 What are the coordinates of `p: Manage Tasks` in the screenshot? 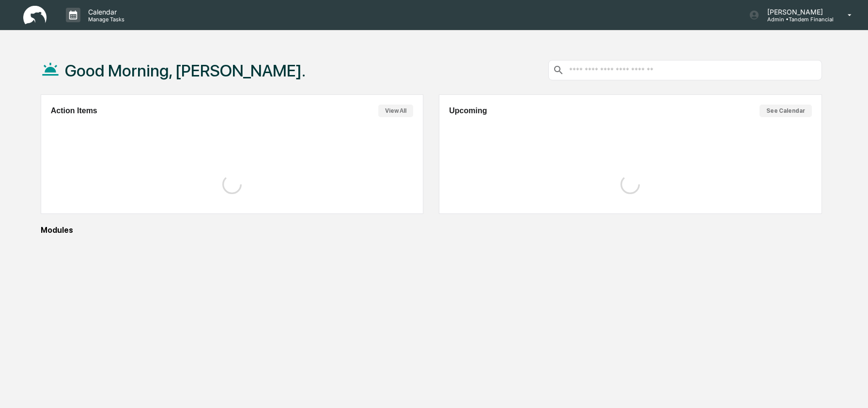 It's located at (105, 19).